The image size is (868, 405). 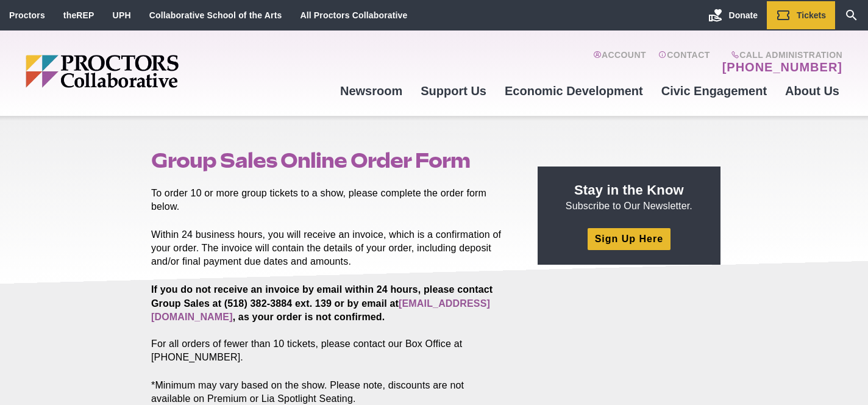 I want to click on p: Within 24 business hours, you will receive an invoice, which is a confirmation of your order. The..., so click(x=330, y=248).